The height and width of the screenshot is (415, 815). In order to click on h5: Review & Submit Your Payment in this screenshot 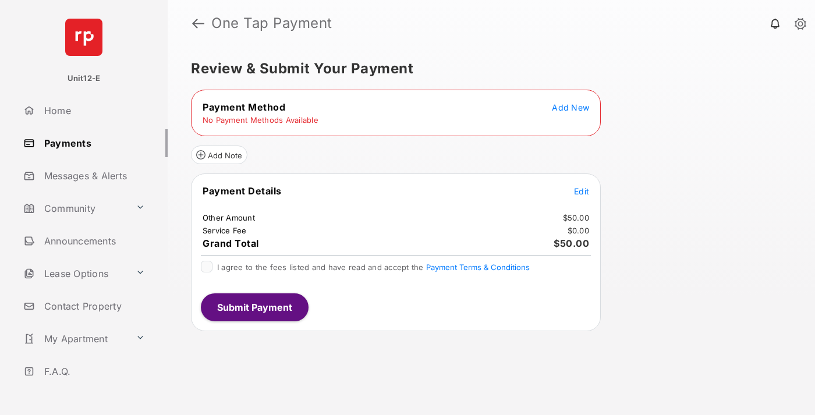, I will do `click(487, 69)`.